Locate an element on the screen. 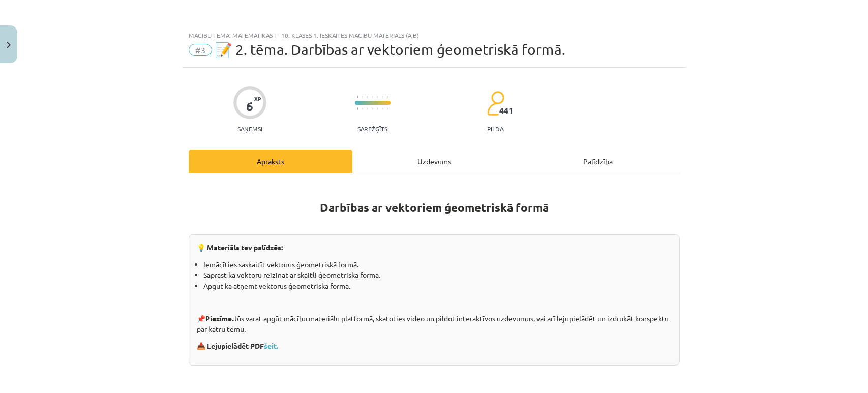 This screenshot has width=868, height=393. div: Mācību tēma: Matemātikas i - 10. klases 1. ieskaites mācību materiāls (a,b) is located at coordinates (434, 35).